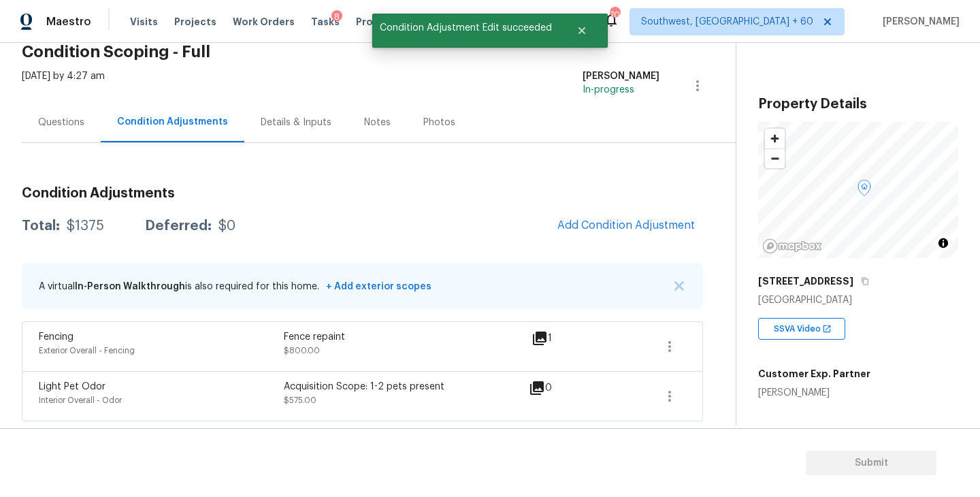  Describe the element at coordinates (226, 226) in the screenshot. I see `div: $0` at that location.